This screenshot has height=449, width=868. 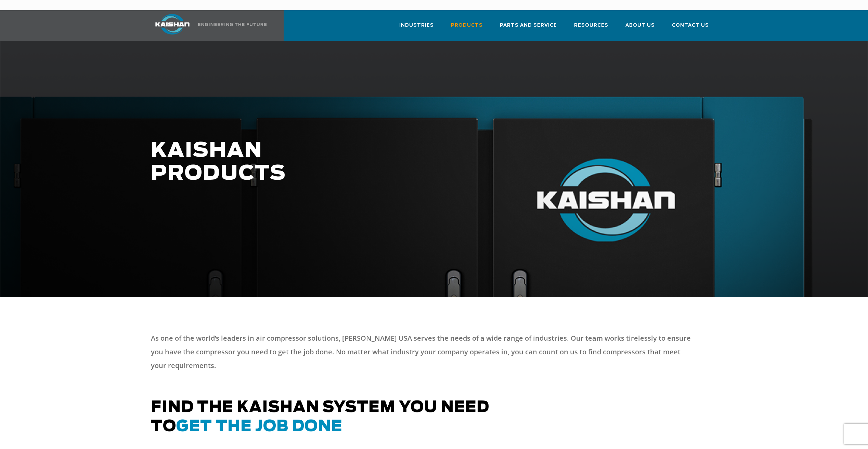 I want to click on span: Industries, so click(x=416, y=25).